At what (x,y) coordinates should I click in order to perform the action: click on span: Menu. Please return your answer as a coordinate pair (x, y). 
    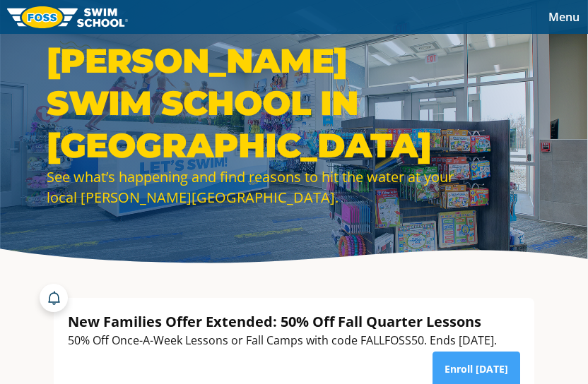
    Looking at the image, I should click on (564, 17).